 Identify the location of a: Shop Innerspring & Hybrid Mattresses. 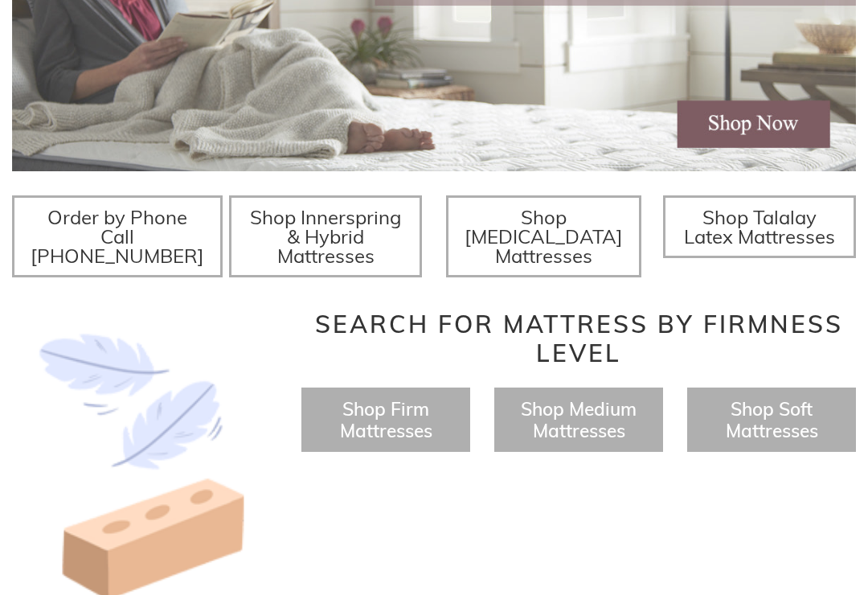
(326, 236).